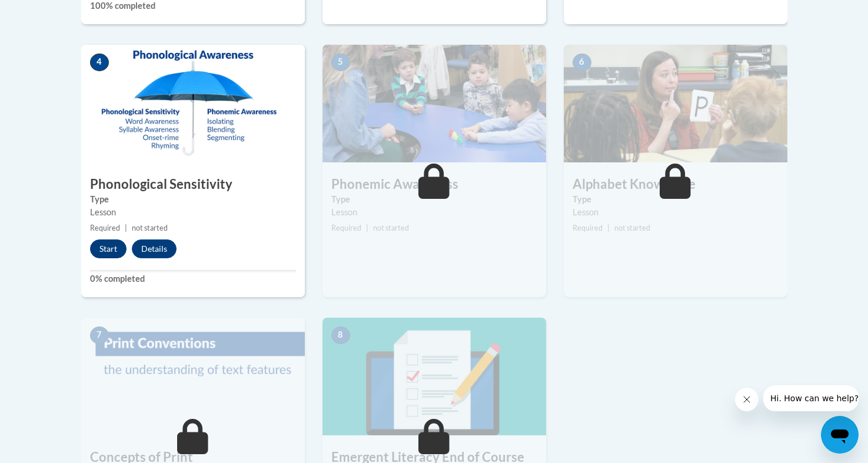  What do you see at coordinates (154, 249) in the screenshot?
I see `button: Details` at bounding box center [154, 249].